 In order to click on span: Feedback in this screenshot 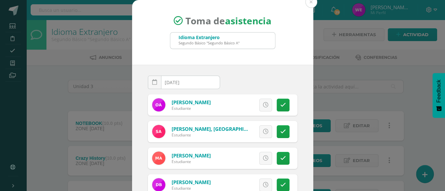, I will do `click(439, 91)`.